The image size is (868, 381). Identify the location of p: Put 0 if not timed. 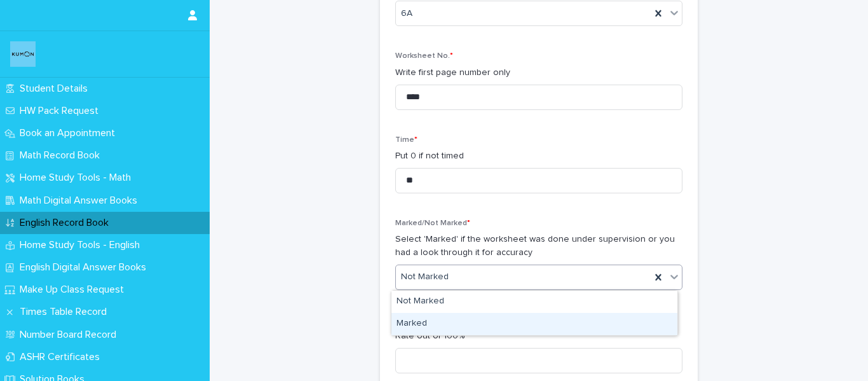
(539, 156).